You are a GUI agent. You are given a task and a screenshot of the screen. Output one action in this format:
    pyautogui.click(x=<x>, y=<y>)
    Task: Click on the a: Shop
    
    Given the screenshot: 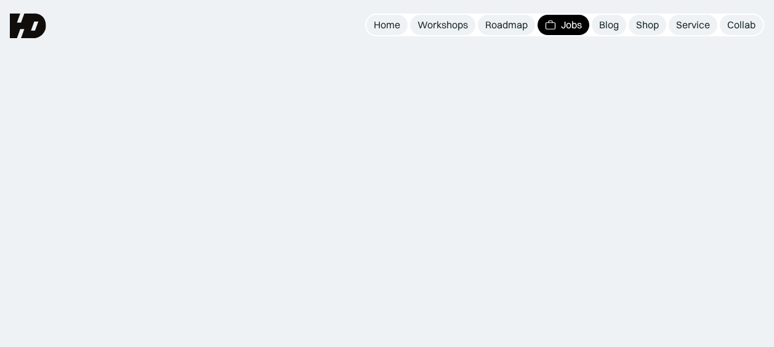 What is the action you would take?
    pyautogui.click(x=647, y=25)
    